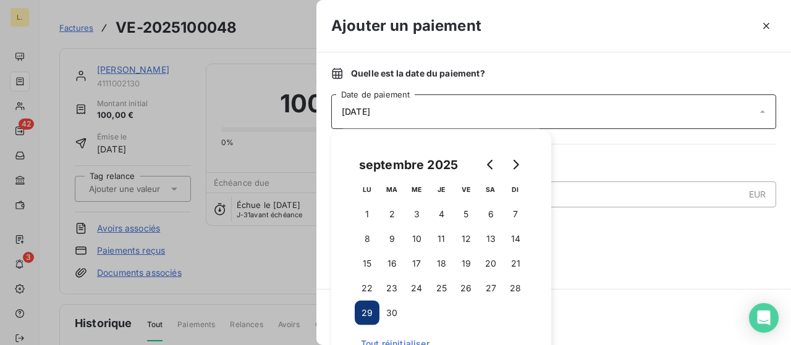 The width and height of the screenshot is (791, 345). I want to click on button: Go to previous month, so click(491, 165).